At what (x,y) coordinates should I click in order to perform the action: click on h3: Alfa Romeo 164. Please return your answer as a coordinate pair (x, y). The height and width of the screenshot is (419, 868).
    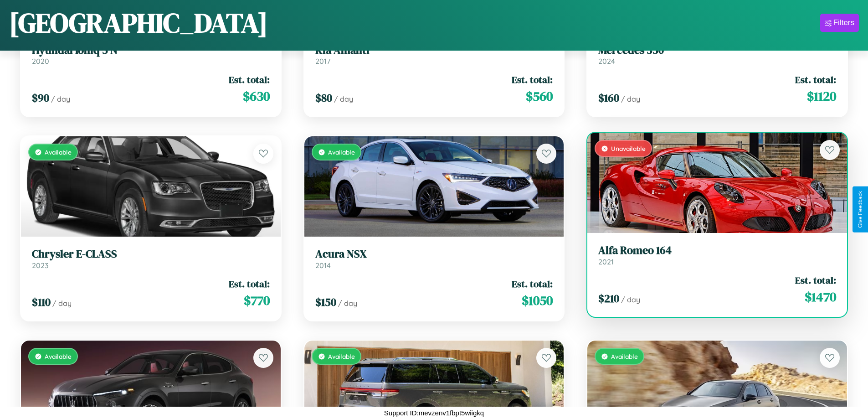
    Looking at the image, I should click on (717, 250).